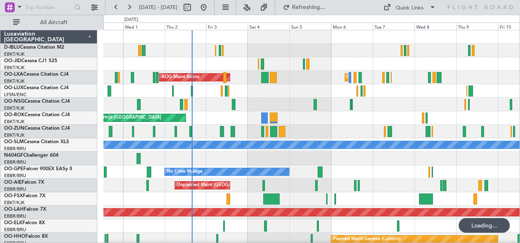  Describe the element at coordinates (13, 61) in the screenshot. I see `span: OO-JID` at that location.